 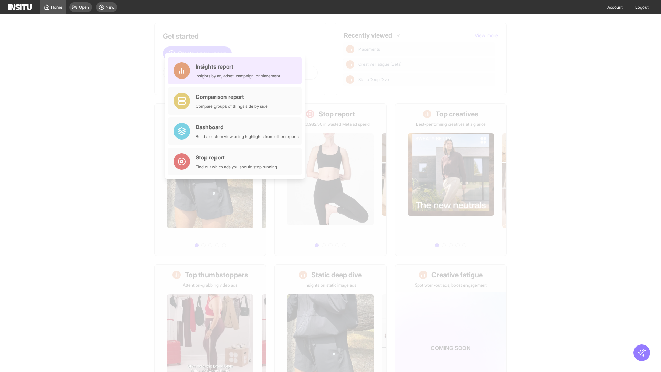 I want to click on span: Home, so click(x=56, y=7).